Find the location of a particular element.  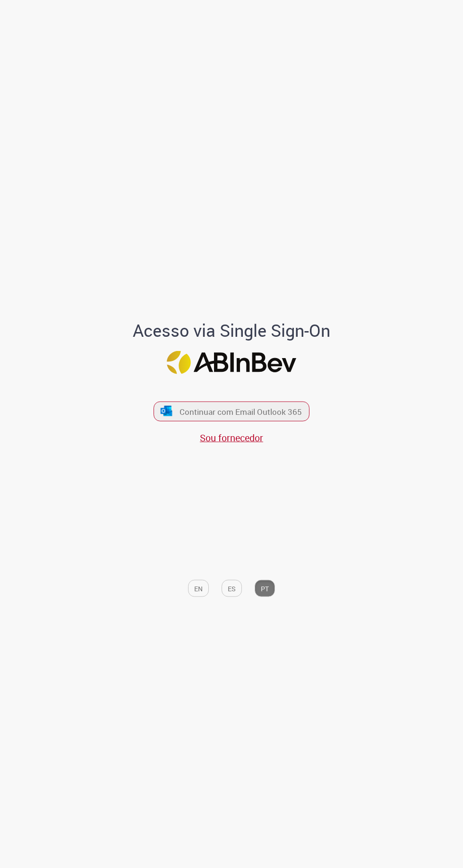

img: ícone Azure/Microsoft 360 is located at coordinates (166, 411).